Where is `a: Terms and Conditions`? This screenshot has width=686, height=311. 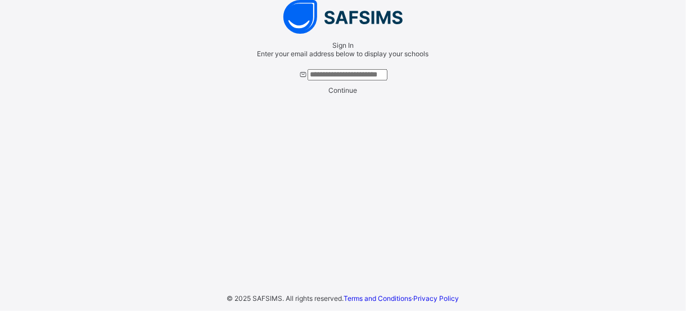 a: Terms and Conditions is located at coordinates (378, 298).